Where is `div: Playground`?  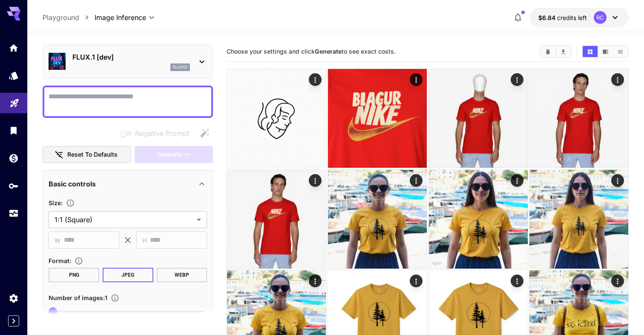 div: Playground is located at coordinates (14, 101).